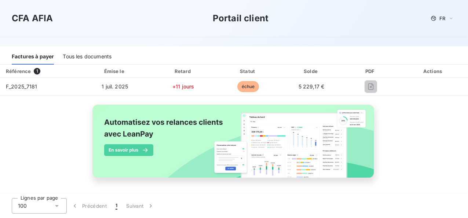  Describe the element at coordinates (87, 57) in the screenshot. I see `div: Tous les documents` at that location.